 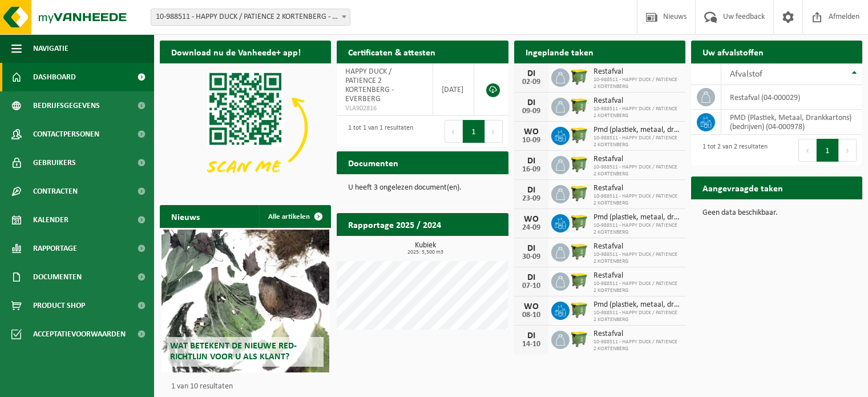 I want to click on span: Bedrijfsgegevens, so click(x=66, y=106).